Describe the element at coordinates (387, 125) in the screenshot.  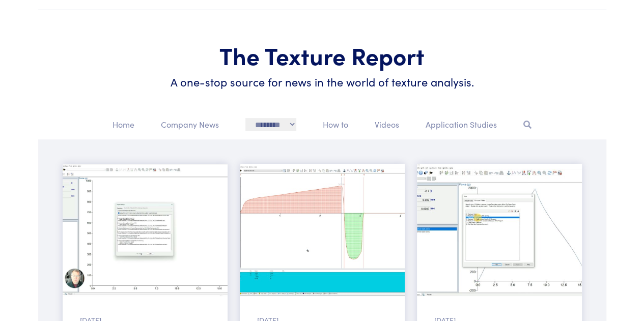
I see `p: Videos` at that location.